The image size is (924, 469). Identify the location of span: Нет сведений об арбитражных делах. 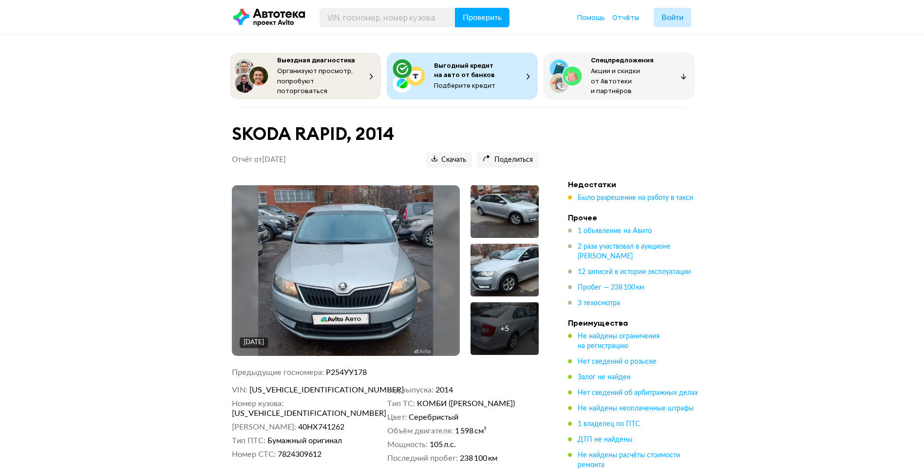
(638, 393).